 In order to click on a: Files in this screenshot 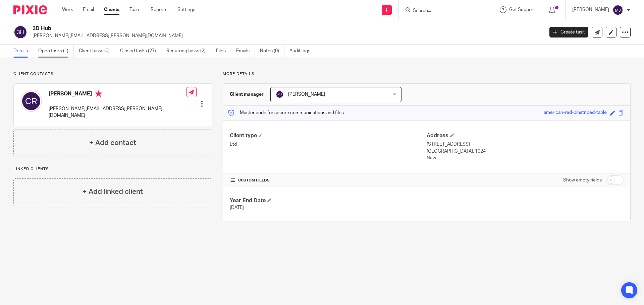, I will do `click(223, 51)`.